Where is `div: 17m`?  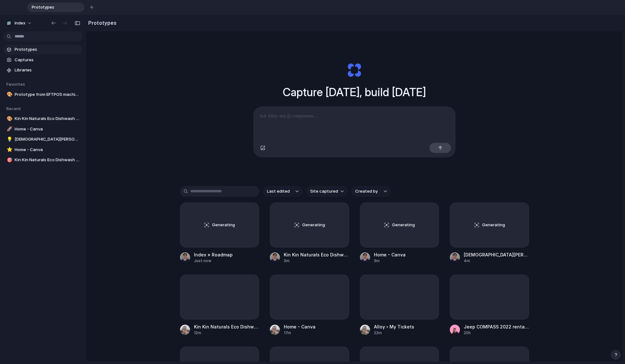 div: 17m is located at coordinates (299, 333).